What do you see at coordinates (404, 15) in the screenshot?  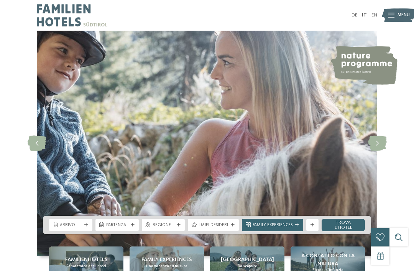 I see `span: Menu` at bounding box center [404, 15].